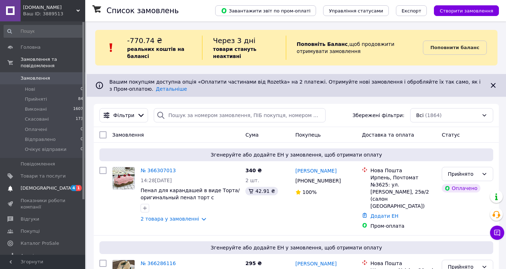 This screenshot has width=506, height=269. I want to click on span: 173, so click(79, 119).